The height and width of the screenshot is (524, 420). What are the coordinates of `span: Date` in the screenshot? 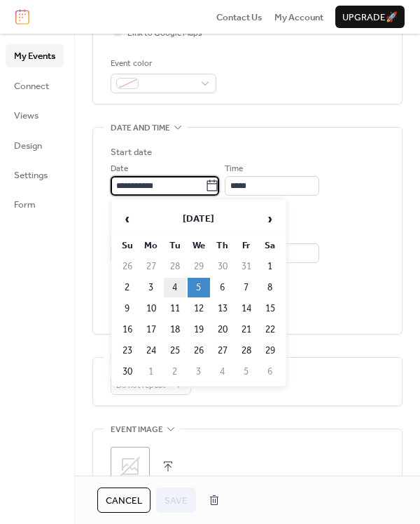 It's located at (119, 169).